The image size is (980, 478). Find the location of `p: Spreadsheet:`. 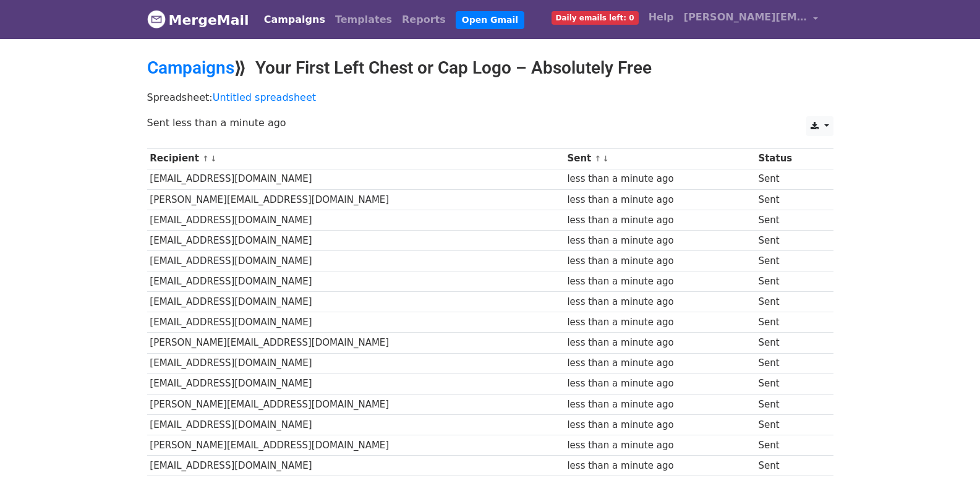

p: Spreadsheet: is located at coordinates (490, 97).